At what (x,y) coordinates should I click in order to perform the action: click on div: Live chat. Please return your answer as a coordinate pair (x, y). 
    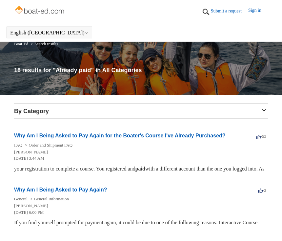
    Looking at the image, I should click on (268, 227).